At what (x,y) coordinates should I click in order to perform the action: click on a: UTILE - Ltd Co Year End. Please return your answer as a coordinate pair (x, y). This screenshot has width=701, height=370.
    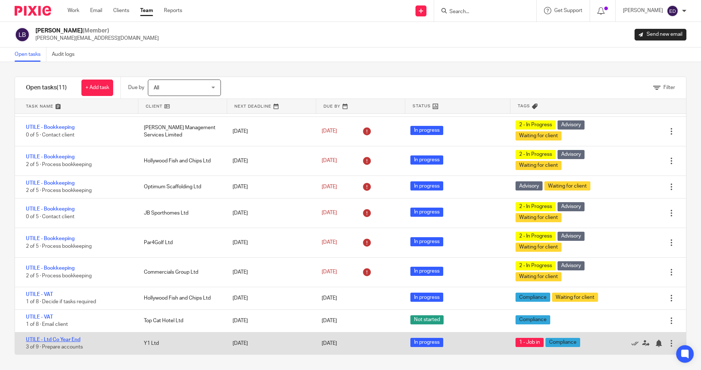
    Looking at the image, I should click on (53, 340).